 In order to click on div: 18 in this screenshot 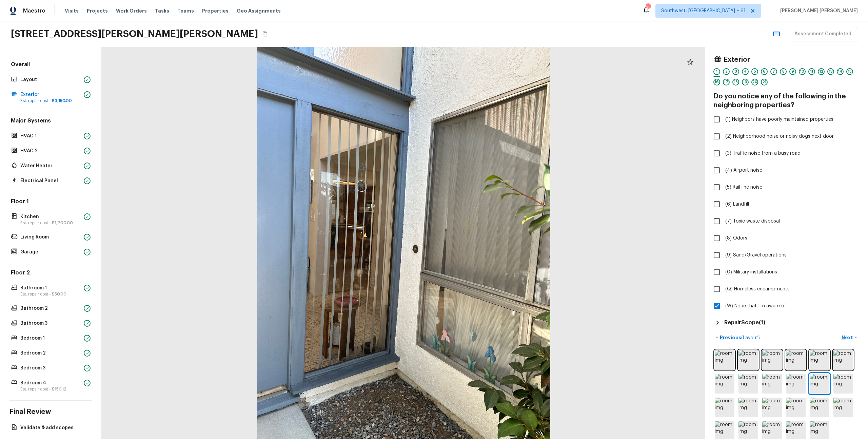, I will do `click(736, 82)`.